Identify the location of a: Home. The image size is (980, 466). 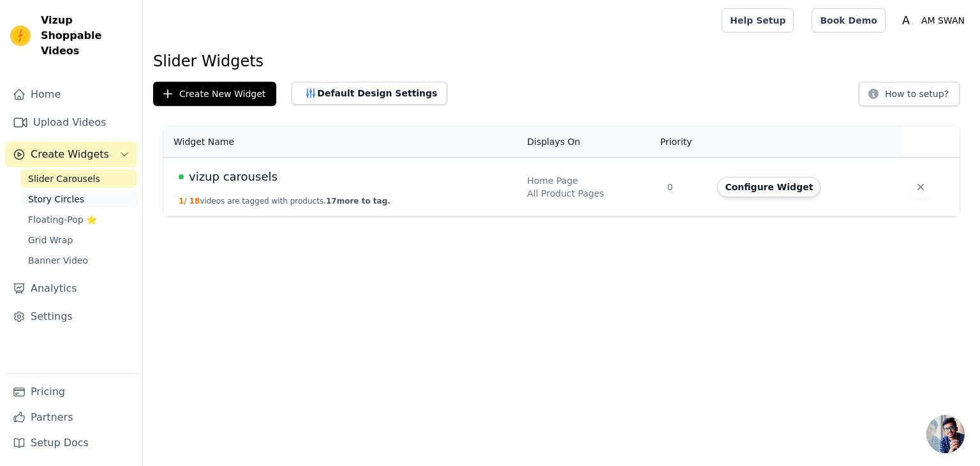
(71, 94).